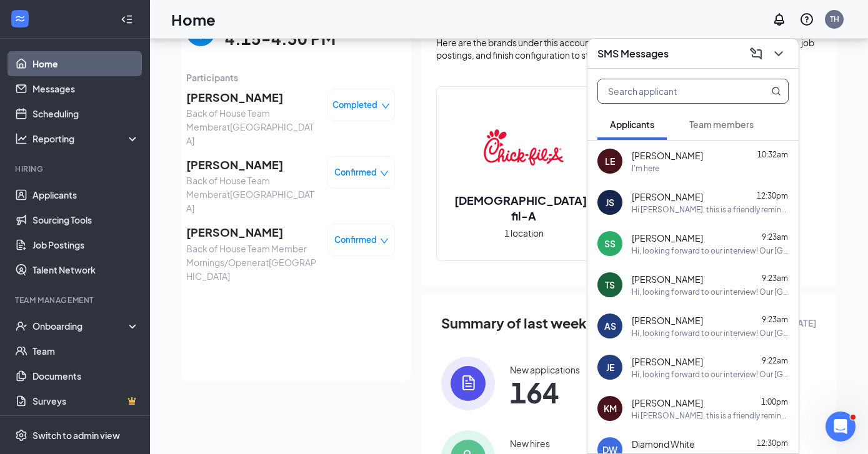 This screenshot has height=454, width=868. I want to click on svg: MagnifyingGlass, so click(776, 91).